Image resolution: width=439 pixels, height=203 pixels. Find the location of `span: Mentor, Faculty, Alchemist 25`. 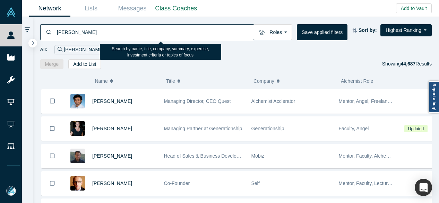

span: Mentor, Faculty, Alchemist 25 is located at coordinates (370, 156).